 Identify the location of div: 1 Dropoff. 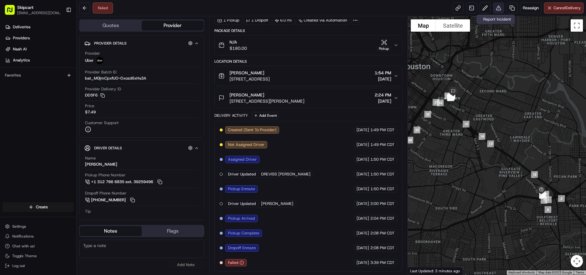
(257, 20).